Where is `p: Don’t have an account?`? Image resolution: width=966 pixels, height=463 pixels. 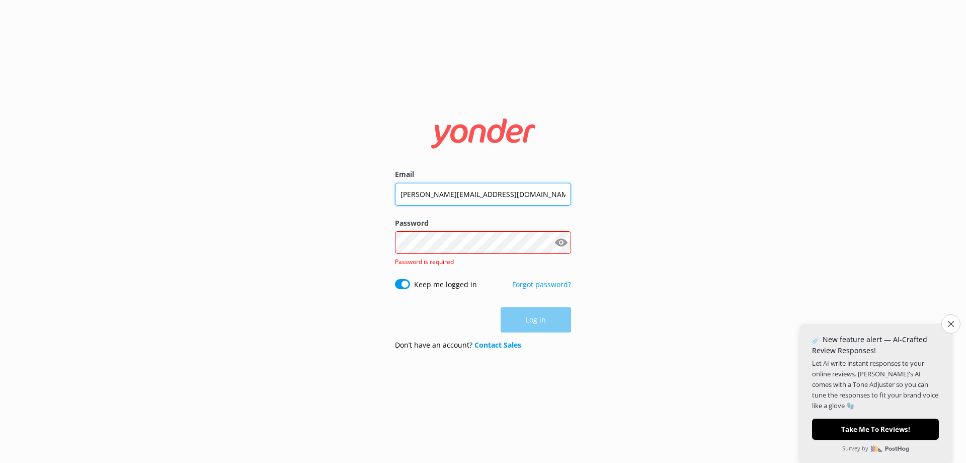
p: Don’t have an account? is located at coordinates (458, 345).